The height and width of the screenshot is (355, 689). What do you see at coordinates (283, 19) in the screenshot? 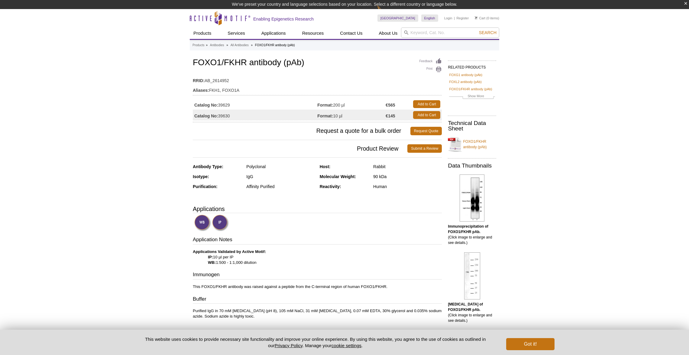
I see `h2: Enabling Epigenetics Research` at bounding box center [283, 19].